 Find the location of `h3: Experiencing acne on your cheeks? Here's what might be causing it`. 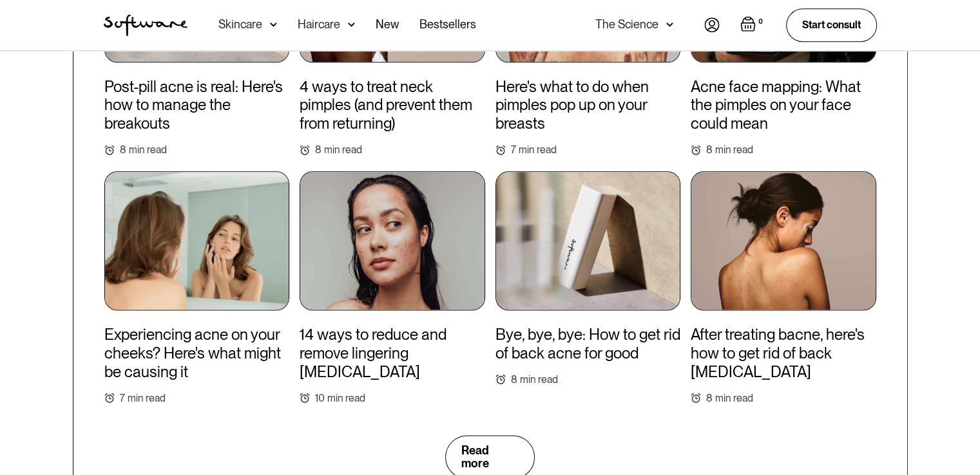

h3: Experiencing acne on your cheeks? Here's what might be causing it is located at coordinates (197, 353).